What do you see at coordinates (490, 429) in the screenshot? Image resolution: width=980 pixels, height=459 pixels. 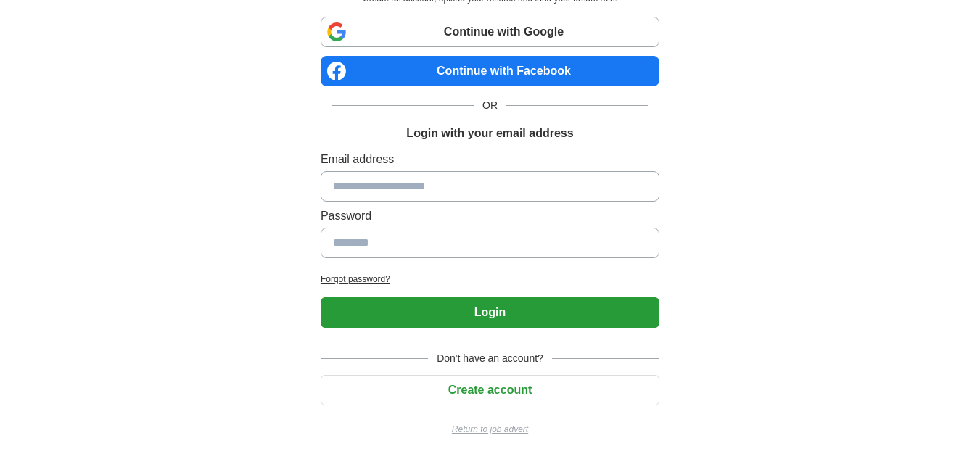 I see `a: Return to job advert` at bounding box center [490, 429].